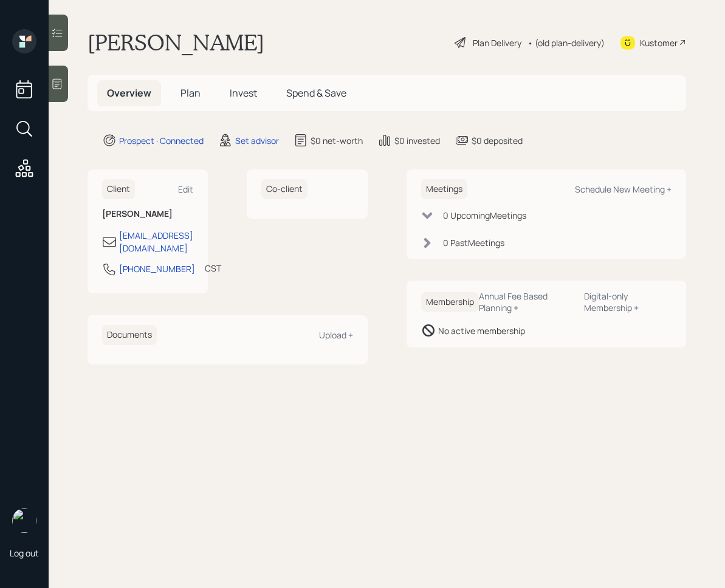 This screenshot has height=588, width=725. What do you see at coordinates (473, 242) in the screenshot?
I see `div: 0 Past Meeting s` at bounding box center [473, 242].